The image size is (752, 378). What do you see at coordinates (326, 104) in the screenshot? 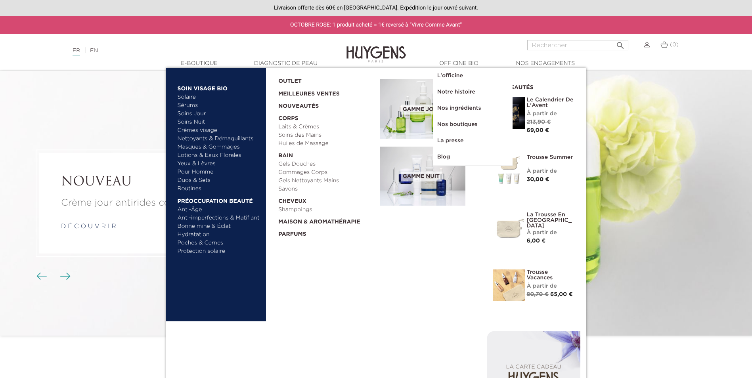
I see `a: Nouveautés` at bounding box center [326, 104].